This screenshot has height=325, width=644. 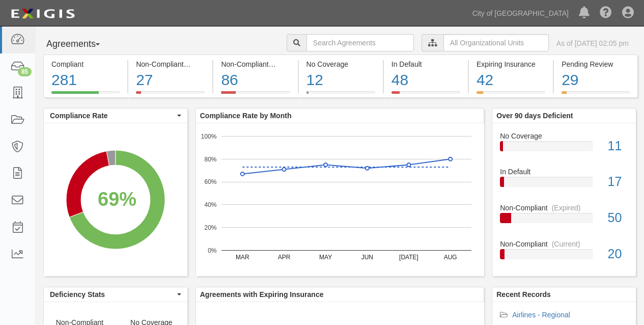 I want to click on a: In Default48, so click(x=426, y=95).